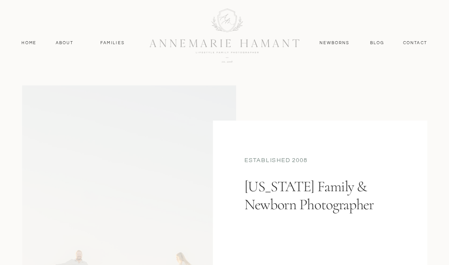 The height and width of the screenshot is (265, 449). Describe the element at coordinates (320, 161) in the screenshot. I see `div: established 2008` at that location.